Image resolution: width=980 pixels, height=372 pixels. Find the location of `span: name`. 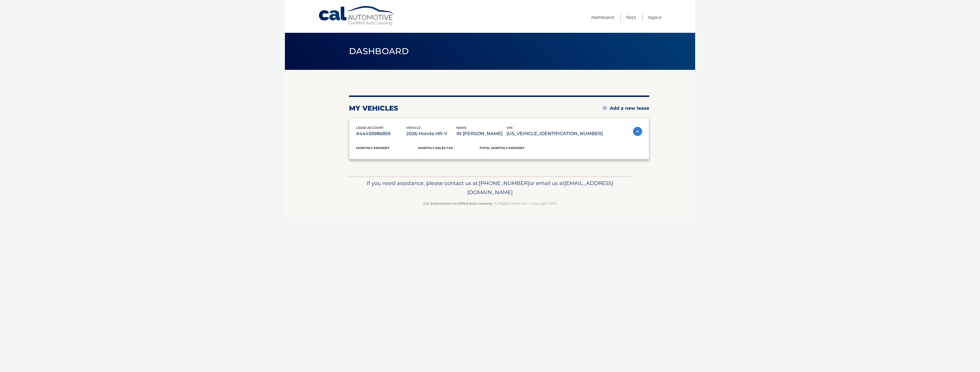

span: name is located at coordinates (461, 127).